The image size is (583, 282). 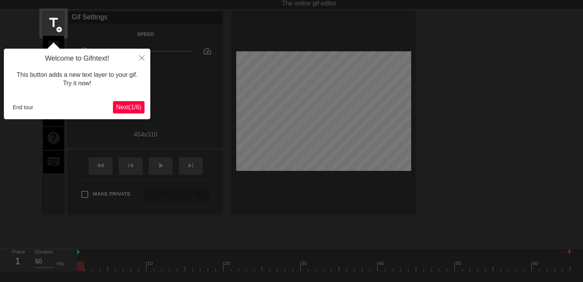 What do you see at coordinates (77, 59) in the screenshot?
I see `h4: Welcome to Gifntext!` at bounding box center [77, 59].